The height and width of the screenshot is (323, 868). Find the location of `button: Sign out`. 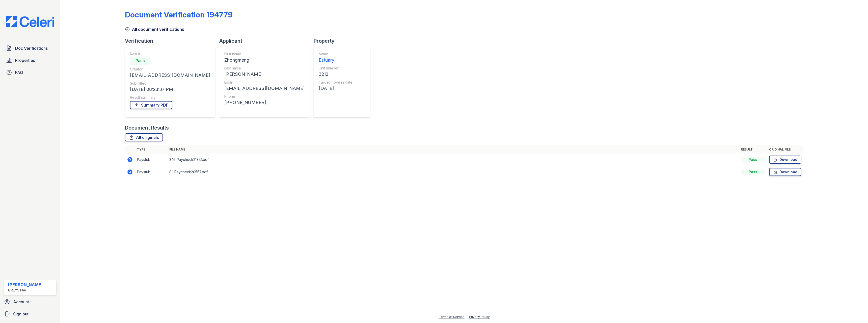

button: Sign out is located at coordinates (30, 314).